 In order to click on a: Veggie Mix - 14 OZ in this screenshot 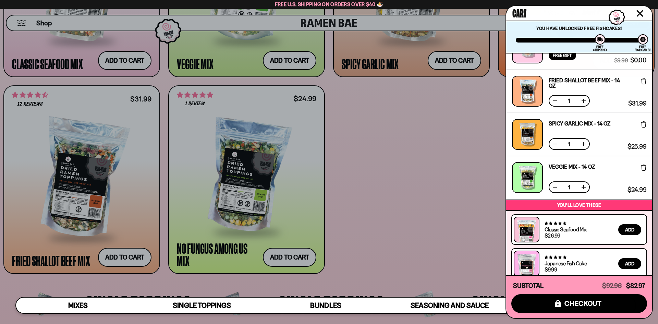, I will do `click(571, 167)`.